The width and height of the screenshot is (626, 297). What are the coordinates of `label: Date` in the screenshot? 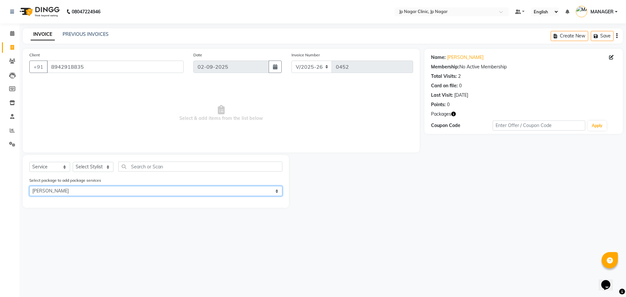 It's located at (197, 55).